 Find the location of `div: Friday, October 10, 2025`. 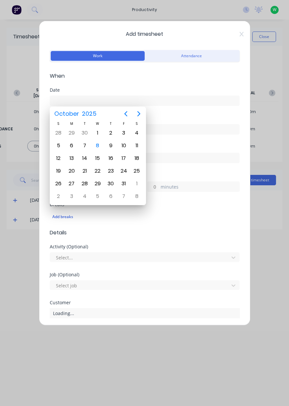

div: Friday, October 10, 2025 is located at coordinates (124, 146).